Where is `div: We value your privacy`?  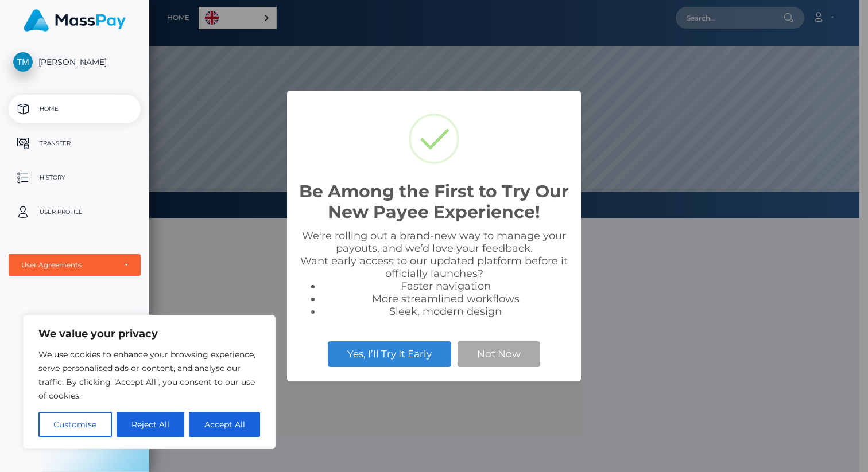
div: We value your privacy is located at coordinates (149, 382).